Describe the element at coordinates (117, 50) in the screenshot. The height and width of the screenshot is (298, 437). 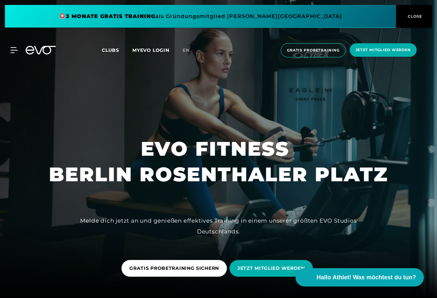
I see `a: Clubs` at that location.